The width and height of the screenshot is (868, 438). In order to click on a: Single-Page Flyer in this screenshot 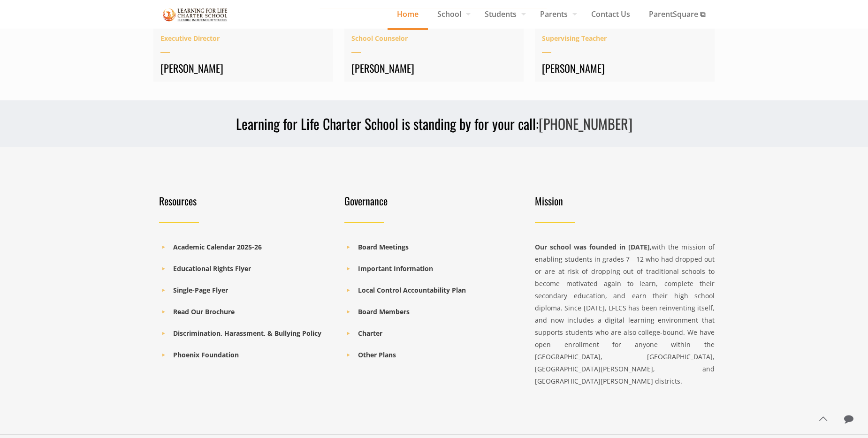, I will do `click(200, 290)`.